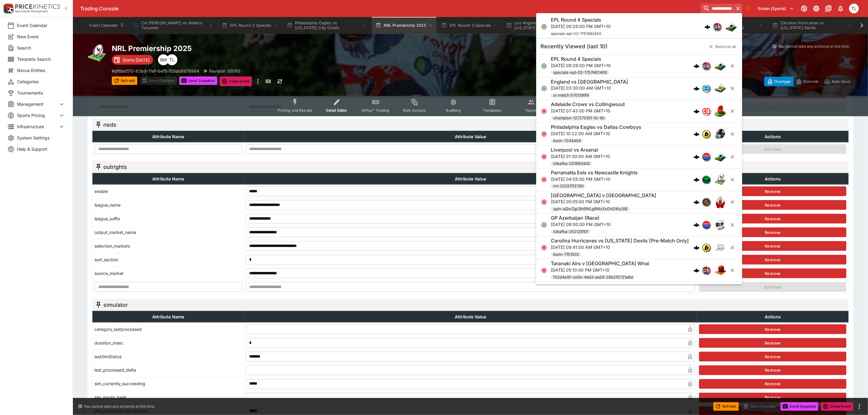 Image resolution: width=868 pixels, height=415 pixels. What do you see at coordinates (811, 81) in the screenshot?
I see `p: Override` at bounding box center [811, 81].